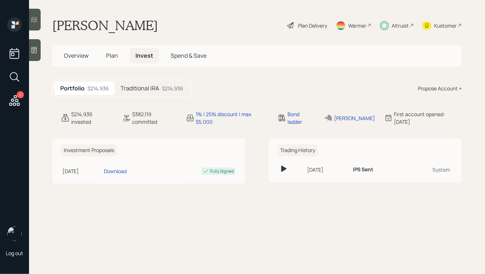 This screenshot has width=485, height=274. What do you see at coordinates (20, 95) in the screenshot?
I see `div: 1` at bounding box center [20, 95].